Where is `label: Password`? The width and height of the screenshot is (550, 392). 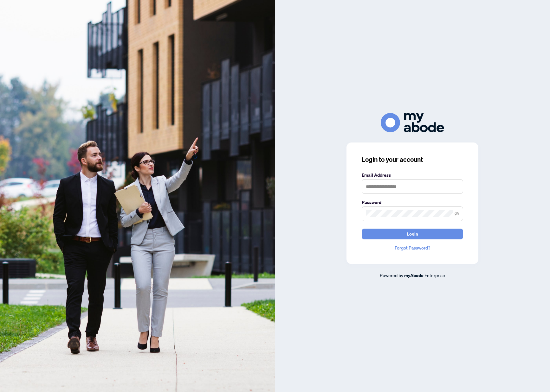
label: Password is located at coordinates (412, 202).